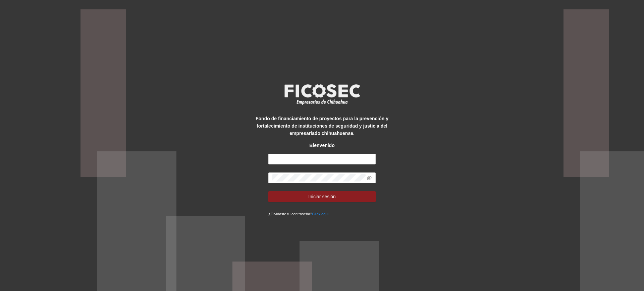 Image resolution: width=644 pixels, height=291 pixels. What do you see at coordinates (322, 126) in the screenshot?
I see `strong: Fondo de financiamiento de proyectos para la prevención y fortalecimiento de instituciones de seg...` at bounding box center [322, 126].